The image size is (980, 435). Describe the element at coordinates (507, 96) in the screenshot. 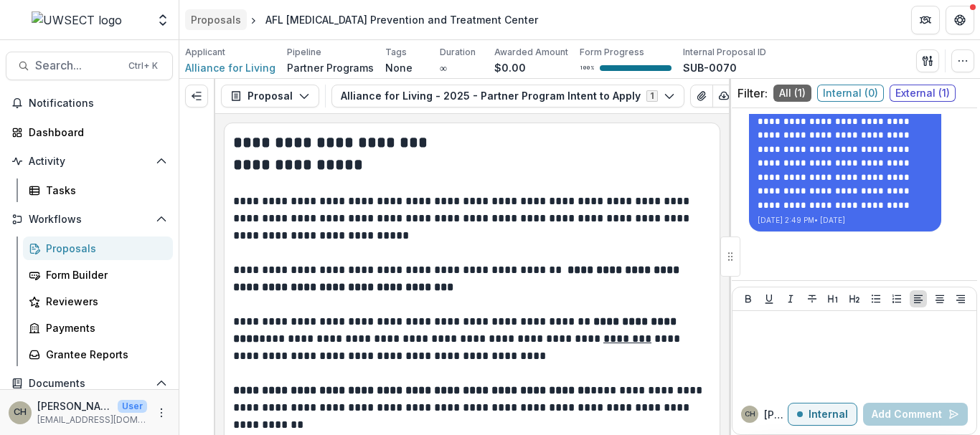

I see `button: Alliance for Living - 2025 - Partner Program Intent to Apply1` at that location.